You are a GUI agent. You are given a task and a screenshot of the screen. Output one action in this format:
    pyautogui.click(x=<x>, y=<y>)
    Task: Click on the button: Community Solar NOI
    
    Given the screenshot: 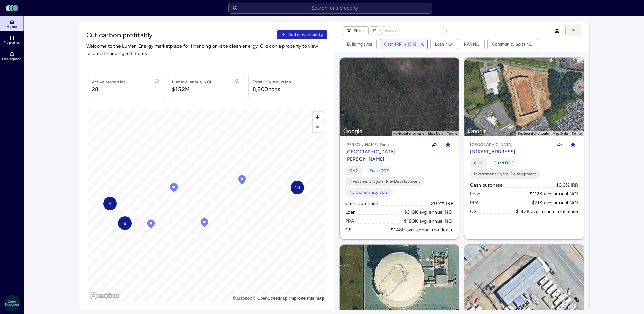 What is the action you would take?
    pyautogui.click(x=513, y=44)
    